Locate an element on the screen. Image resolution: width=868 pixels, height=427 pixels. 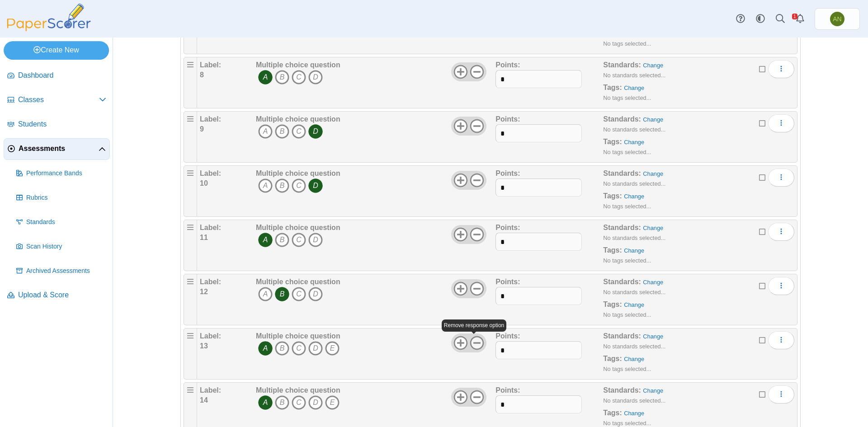
span: Archived Assessments is located at coordinates (66, 271).